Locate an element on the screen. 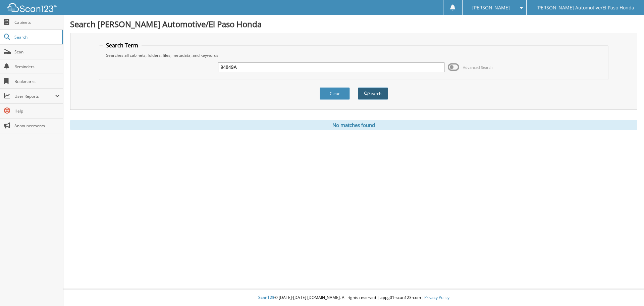  span: Reminders is located at coordinates (37, 67).